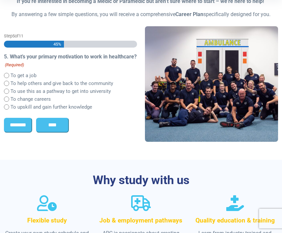 This screenshot has width=282, height=233. What do you see at coordinates (235, 220) in the screenshot?
I see `span: Quality education & training` at bounding box center [235, 220].